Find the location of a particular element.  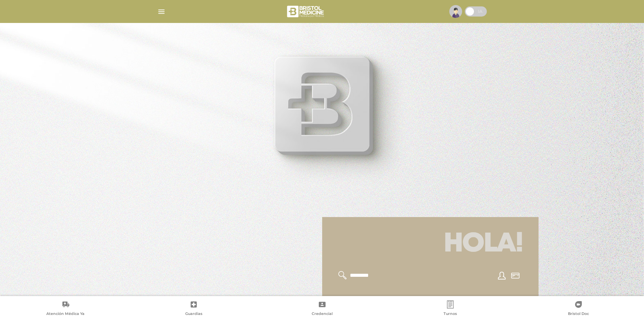

span: Credencial is located at coordinates (322, 315).